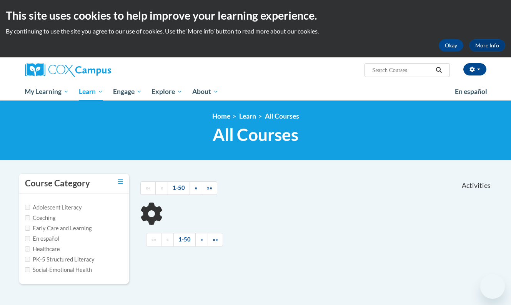 The image size is (511, 305). What do you see at coordinates (282, 116) in the screenshot?
I see `a: All Courses` at bounding box center [282, 116].